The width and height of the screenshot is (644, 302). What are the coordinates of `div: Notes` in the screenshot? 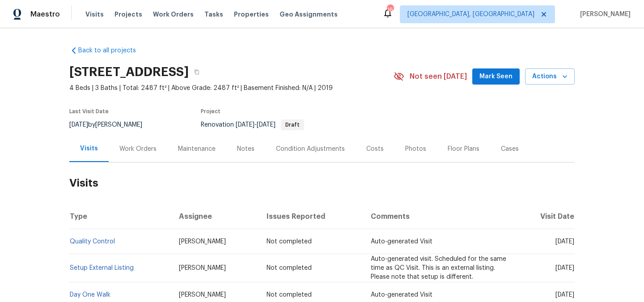 It's located at (246, 149).